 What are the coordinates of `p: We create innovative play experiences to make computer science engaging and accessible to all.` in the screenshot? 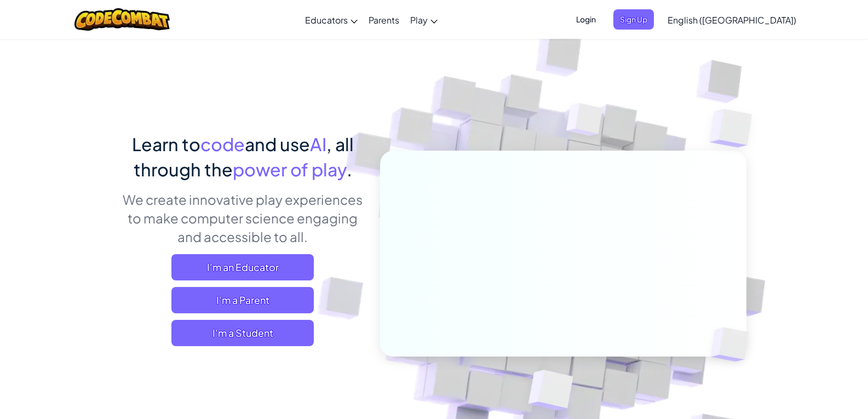 It's located at (242, 218).